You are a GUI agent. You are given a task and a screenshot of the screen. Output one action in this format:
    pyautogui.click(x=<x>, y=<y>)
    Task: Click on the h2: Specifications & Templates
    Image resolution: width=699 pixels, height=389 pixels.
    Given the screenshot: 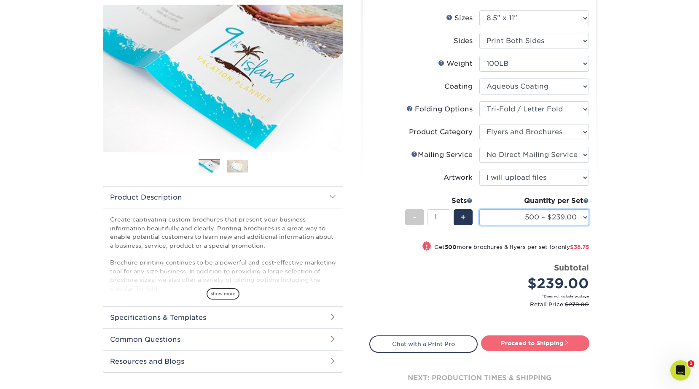 What is the action you would take?
    pyautogui.click(x=223, y=317)
    